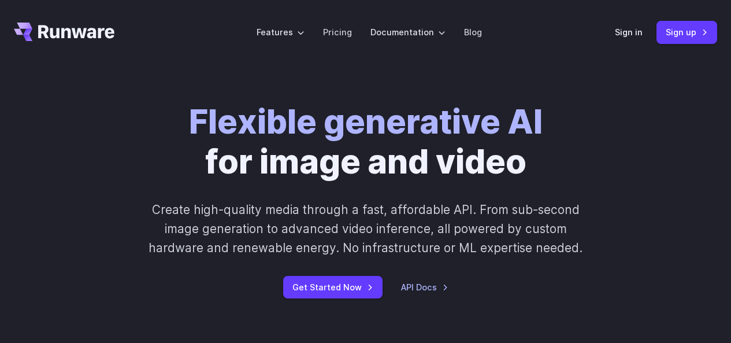 This screenshot has width=731, height=343. Describe the element at coordinates (280, 32) in the screenshot. I see `label: Features` at that location.